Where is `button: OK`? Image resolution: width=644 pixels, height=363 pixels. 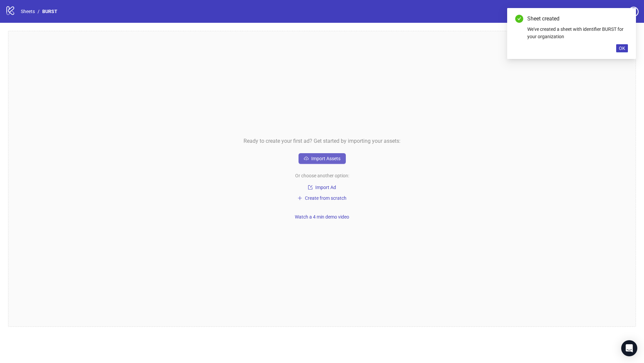
button: OK is located at coordinates (622, 48).